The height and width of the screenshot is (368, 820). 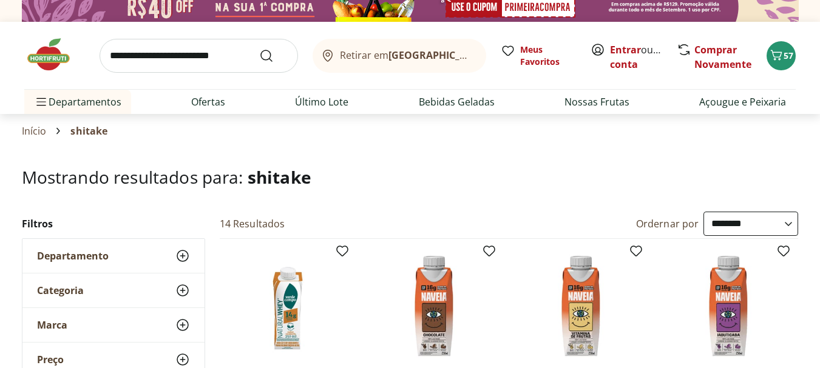 What do you see at coordinates (50, 360) in the screenshot?
I see `span: Preço` at bounding box center [50, 360].